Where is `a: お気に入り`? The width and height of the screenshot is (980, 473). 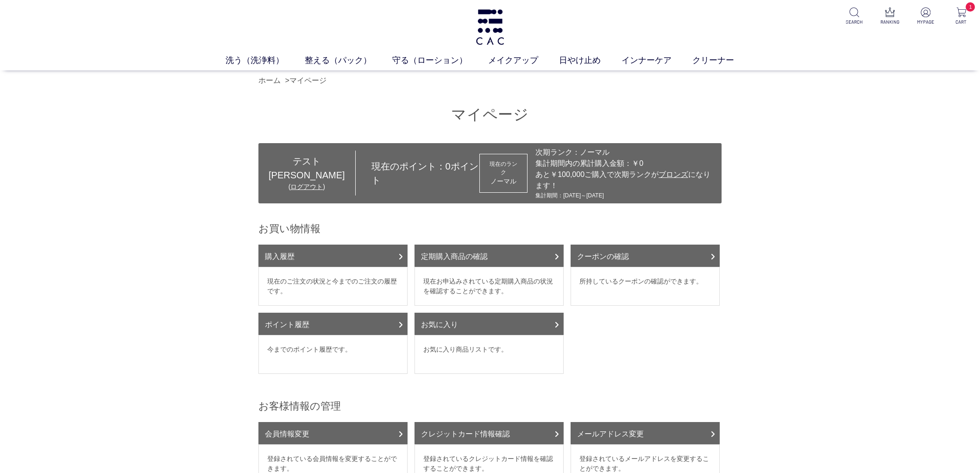
a: お気に入り is located at coordinates (489, 324).